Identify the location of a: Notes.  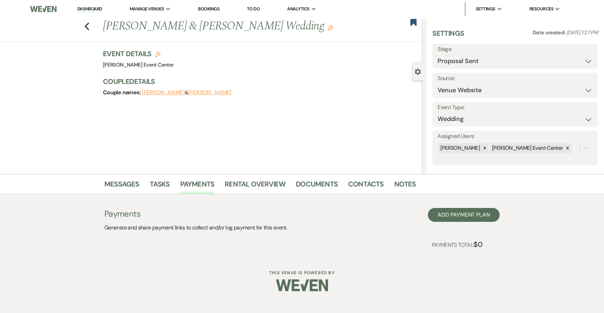
(405, 186).